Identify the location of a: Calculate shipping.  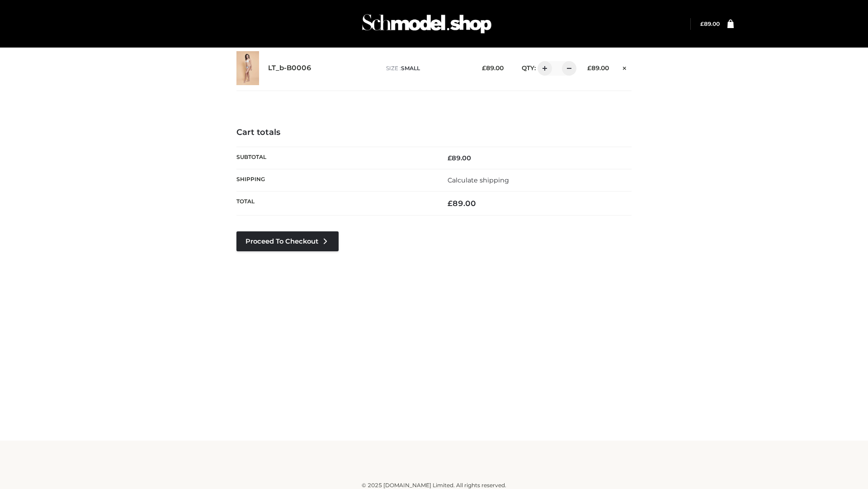
(478, 180).